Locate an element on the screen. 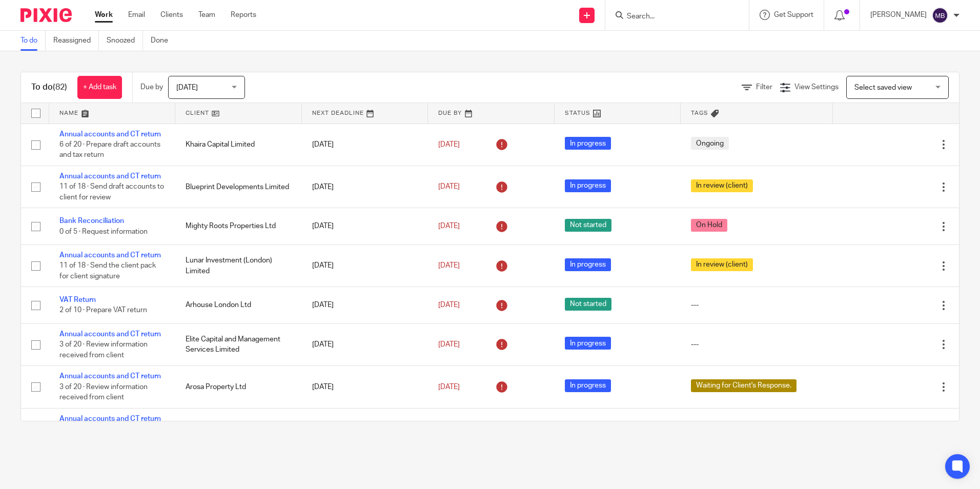 The image size is (980, 489). span: 11 of 18 · Send the client pack for client signature is located at coordinates (108, 271).